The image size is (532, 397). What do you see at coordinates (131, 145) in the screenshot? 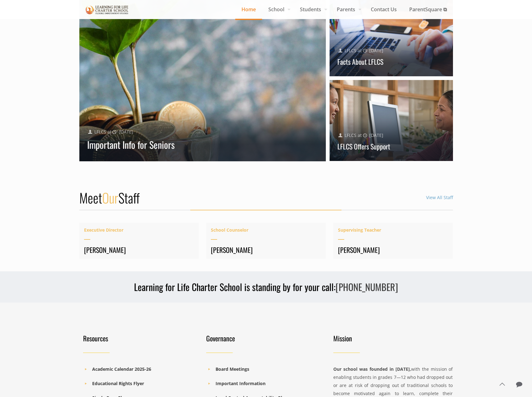
I see `a: Important Info for Seniors` at bounding box center [131, 145].